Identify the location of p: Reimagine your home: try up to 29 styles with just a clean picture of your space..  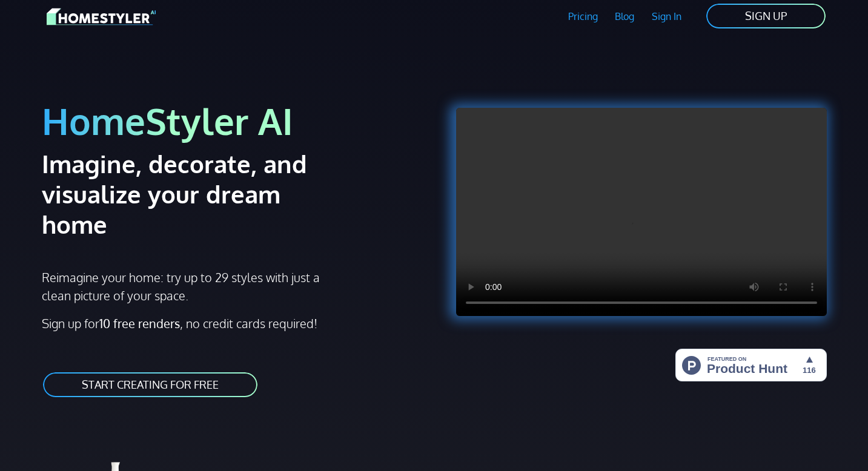
(186, 286).